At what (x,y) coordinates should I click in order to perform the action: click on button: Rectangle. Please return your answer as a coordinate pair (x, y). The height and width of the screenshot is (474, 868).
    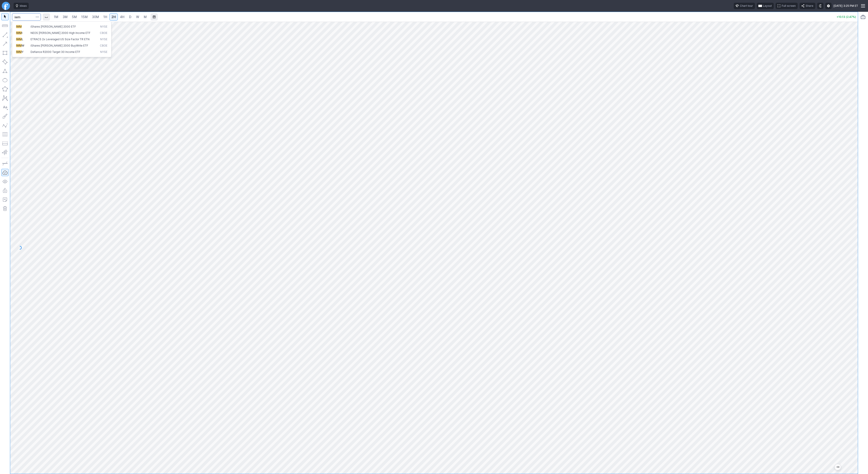
    Looking at the image, I should click on (5, 53).